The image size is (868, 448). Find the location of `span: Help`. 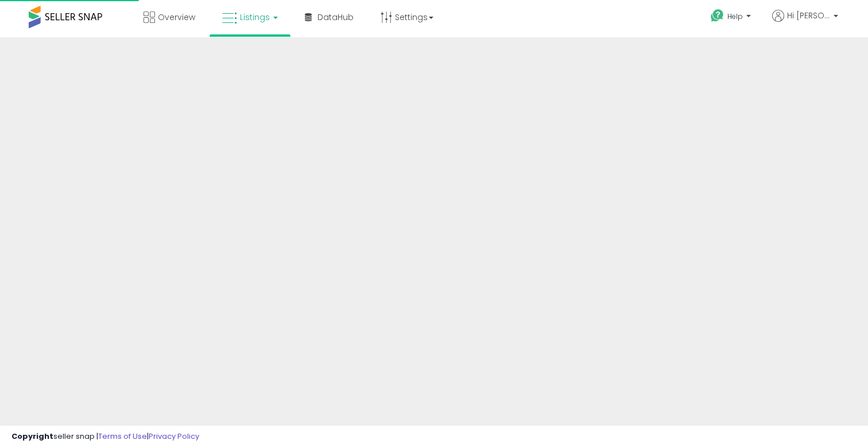

span: Help is located at coordinates (735, 16).